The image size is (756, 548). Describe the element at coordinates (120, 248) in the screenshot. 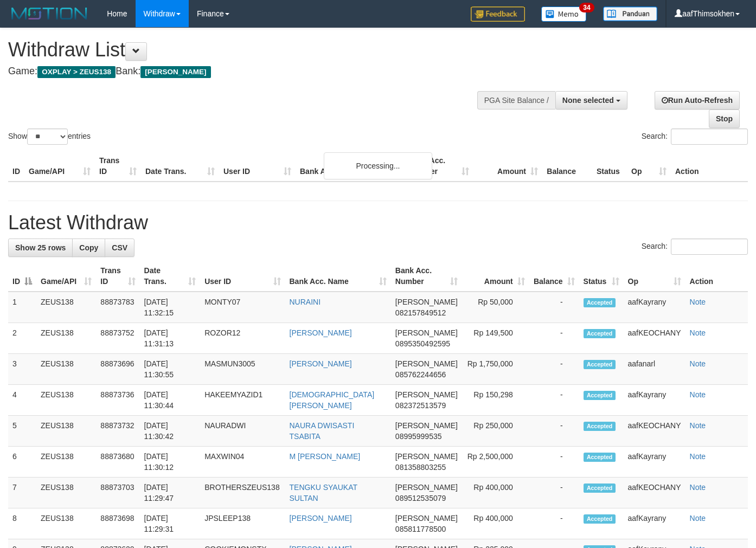

I see `a: CSV` at that location.